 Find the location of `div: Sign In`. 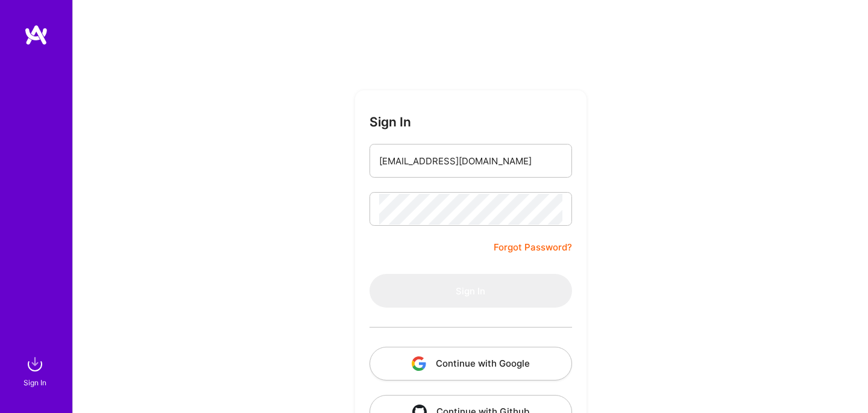

div: Sign In is located at coordinates (35, 383).